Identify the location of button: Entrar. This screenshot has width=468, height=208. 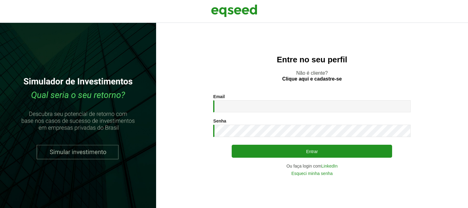
(312, 151).